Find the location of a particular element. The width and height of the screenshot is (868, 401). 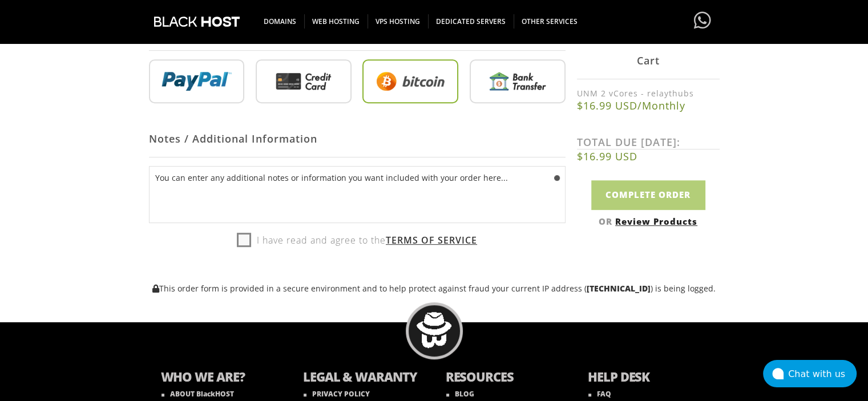

b: RESOURCES is located at coordinates (505, 377).